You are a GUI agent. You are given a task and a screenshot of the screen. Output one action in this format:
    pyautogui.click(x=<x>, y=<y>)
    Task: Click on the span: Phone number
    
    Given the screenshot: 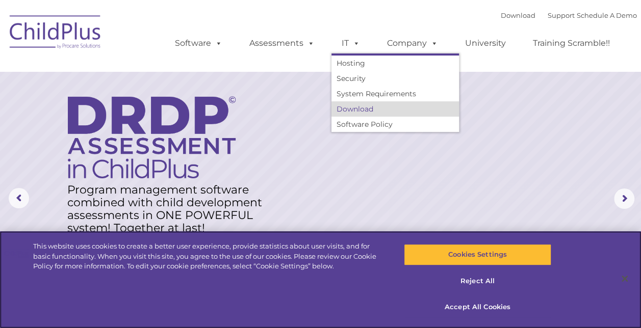 What is the action you would take?
    pyautogui.click(x=163, y=113)
    